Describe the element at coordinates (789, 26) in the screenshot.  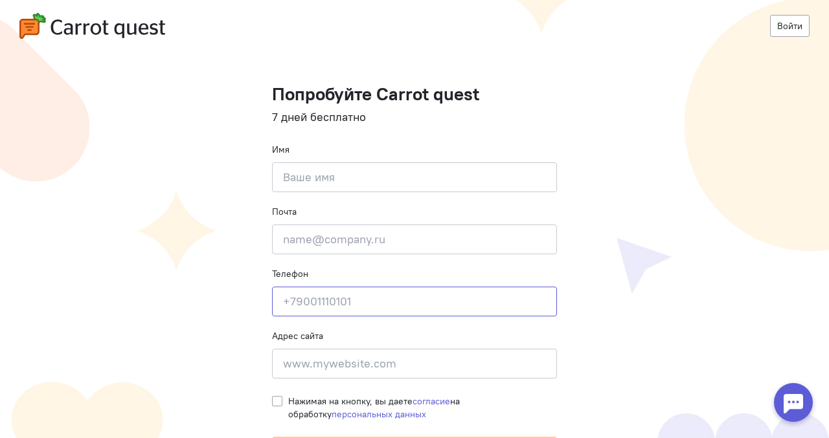
I see `a: Войти` at that location.